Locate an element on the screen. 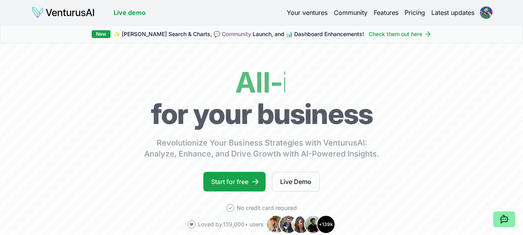 Image resolution: width=523 pixels, height=235 pixels. img: Avatar 4 is located at coordinates (313, 224).